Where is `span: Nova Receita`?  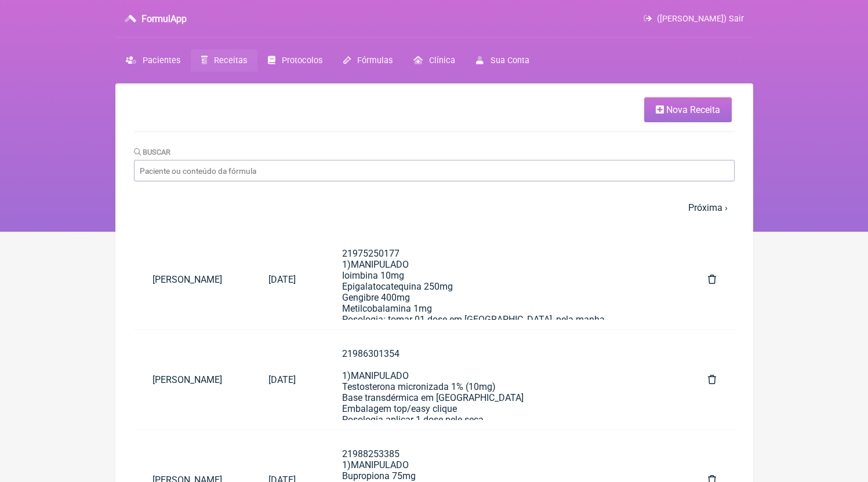
span: Nova Receita is located at coordinates (693, 109).